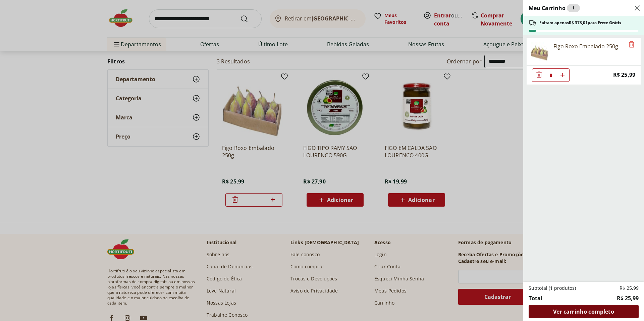 The width and height of the screenshot is (644, 321). Describe the element at coordinates (540, 52) in the screenshot. I see `img: Figo Roxo Embalado 250g` at that location.